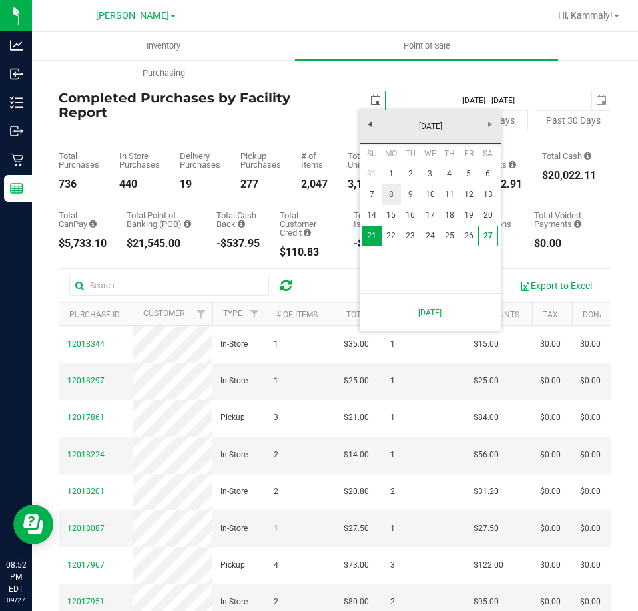  Describe the element at coordinates (79, 161) in the screenshot. I see `div: Total Purchases` at that location.